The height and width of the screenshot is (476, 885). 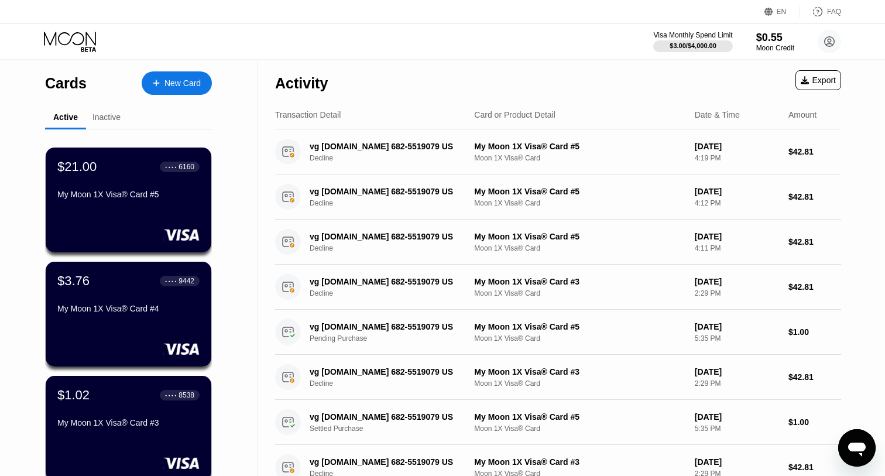 I want to click on div: Cards, so click(x=66, y=83).